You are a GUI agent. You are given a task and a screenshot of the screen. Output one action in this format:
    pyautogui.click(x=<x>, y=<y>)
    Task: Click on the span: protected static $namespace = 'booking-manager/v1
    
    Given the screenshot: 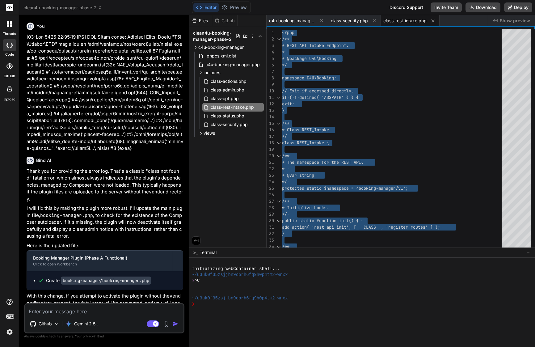 What is the action you would take?
    pyautogui.click(x=342, y=188)
    